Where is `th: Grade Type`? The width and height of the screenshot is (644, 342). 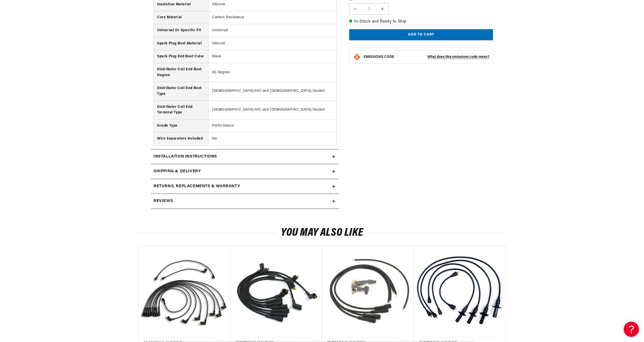 th: Grade Type is located at coordinates (181, 126).